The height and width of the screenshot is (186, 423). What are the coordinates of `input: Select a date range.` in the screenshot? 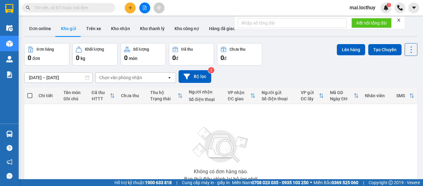 It's located at (59, 78).